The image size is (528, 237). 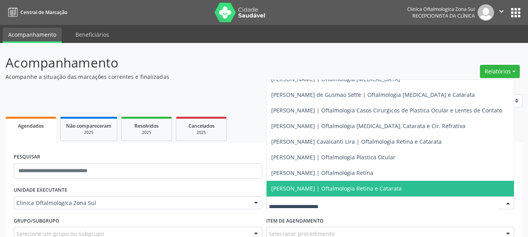 What do you see at coordinates (27, 157) in the screenshot?
I see `label: PESQUISAR` at bounding box center [27, 157].